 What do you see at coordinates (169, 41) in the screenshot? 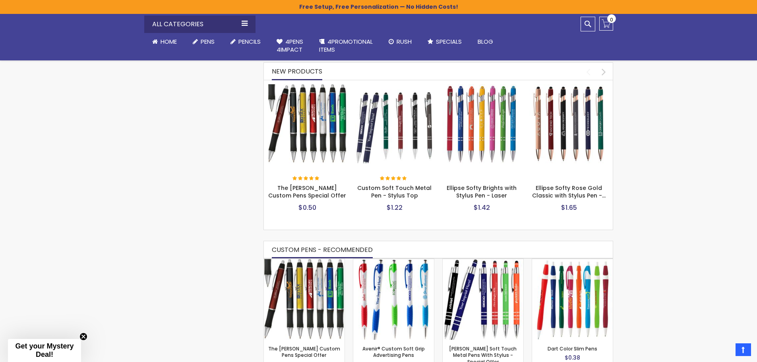
I see `span: Home` at bounding box center [169, 41].